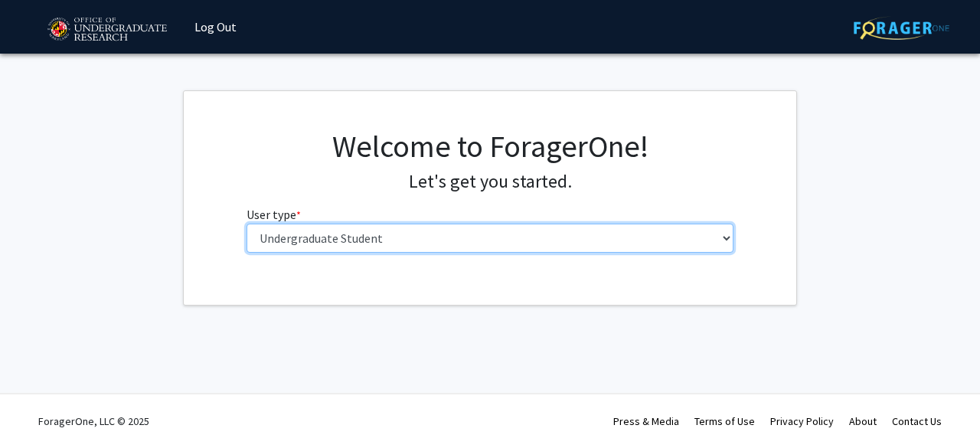  Describe the element at coordinates (273, 214) in the screenshot. I see `label: User type` at that location.